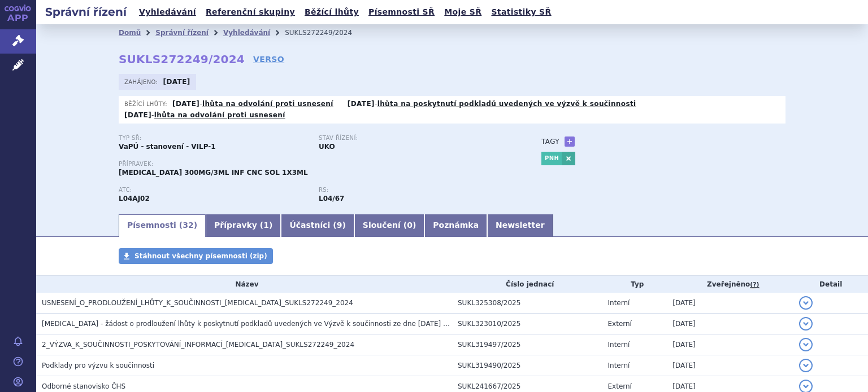 The width and height of the screenshot is (868, 392). Describe the element at coordinates (340, 225) in the screenshot. I see `span: 9` at that location.